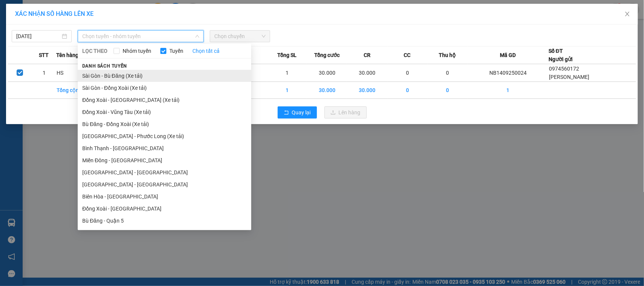  Describe the element at coordinates (76, 73) in the screenshot. I see `td: HS` at that location.